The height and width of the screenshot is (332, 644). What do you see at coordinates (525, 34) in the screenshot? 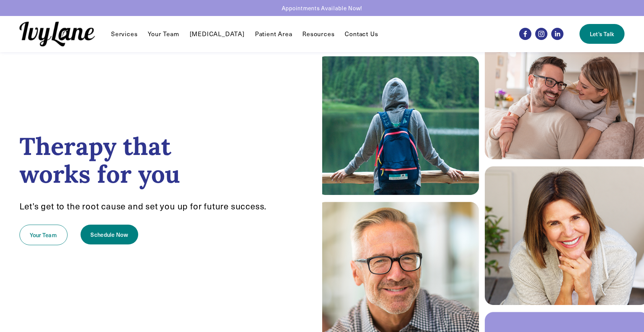
I see `a: Facebook` at bounding box center [525, 34].